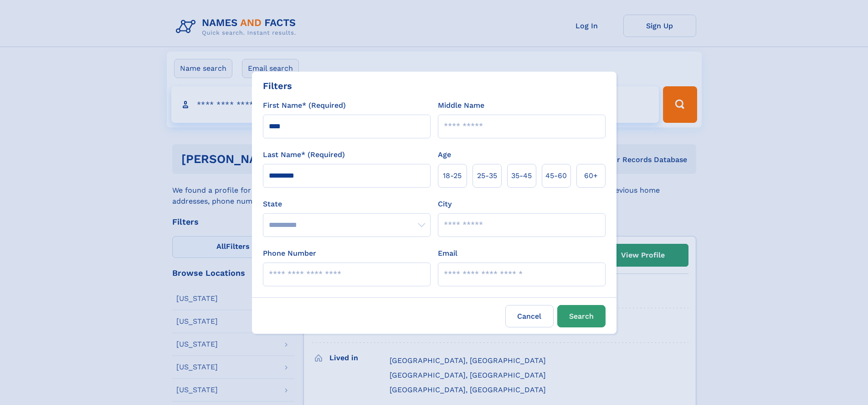  I want to click on label: Age, so click(444, 155).